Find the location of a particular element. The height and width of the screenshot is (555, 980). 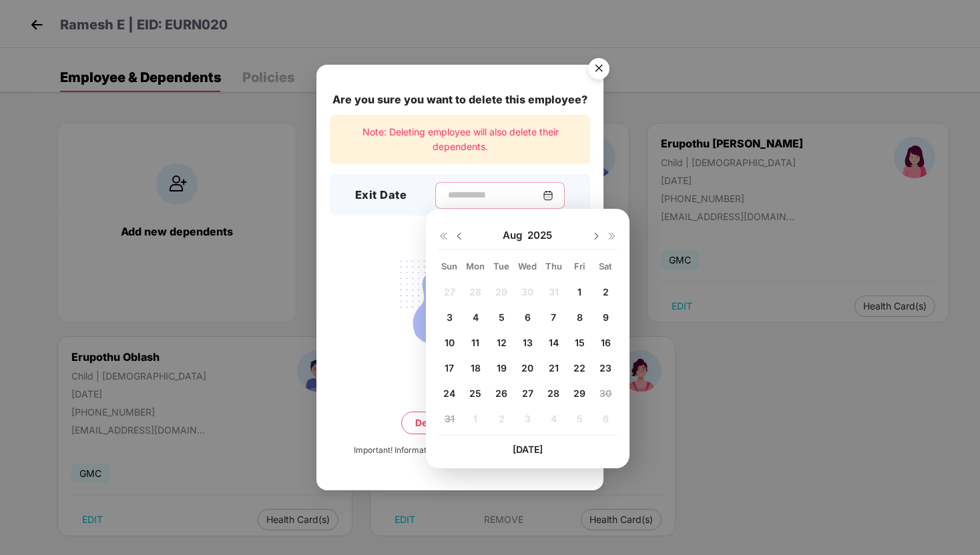

span: 2 is located at coordinates (606, 291).